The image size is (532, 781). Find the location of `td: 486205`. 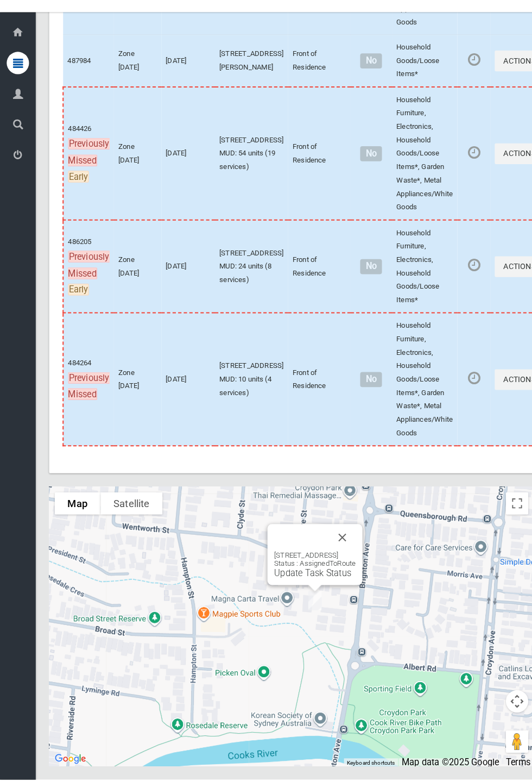

td: 486205 is located at coordinates (86, 282).